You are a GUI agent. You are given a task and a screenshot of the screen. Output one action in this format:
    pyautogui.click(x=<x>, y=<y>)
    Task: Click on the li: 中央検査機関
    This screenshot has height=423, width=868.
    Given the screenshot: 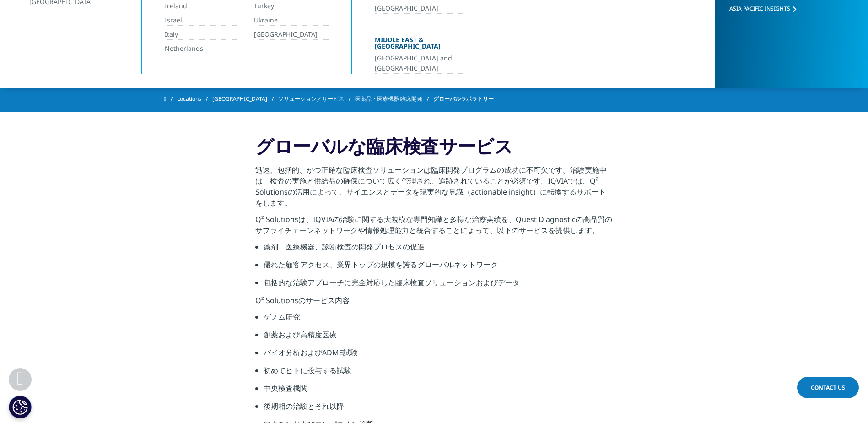 What is the action you would take?
    pyautogui.click(x=438, y=391)
    